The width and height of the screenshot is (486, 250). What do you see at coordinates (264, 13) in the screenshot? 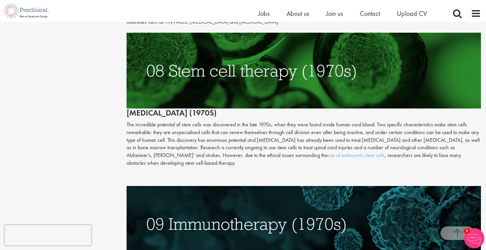
I see `a: Jobs` at bounding box center [264, 13].